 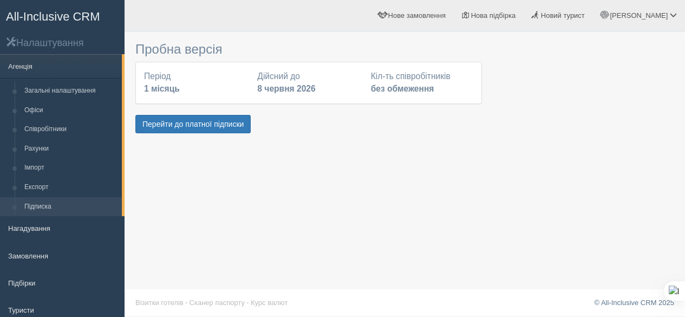 What do you see at coordinates (70, 149) in the screenshot?
I see `a: Рахунки` at bounding box center [70, 149].